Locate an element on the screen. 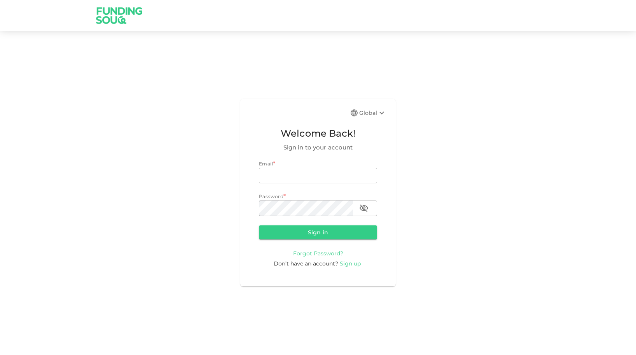 Image resolution: width=636 pixels, height=355 pixels. span: Don’t have an account? is located at coordinates (306, 263).